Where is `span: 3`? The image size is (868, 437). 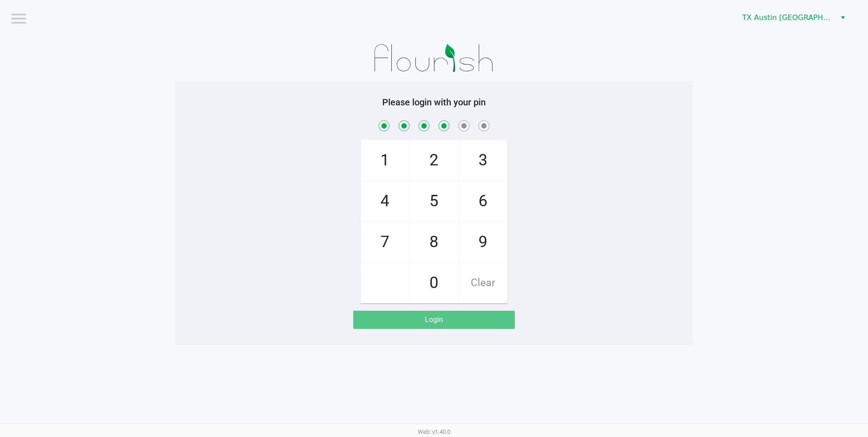
span: 3 is located at coordinates (484, 161).